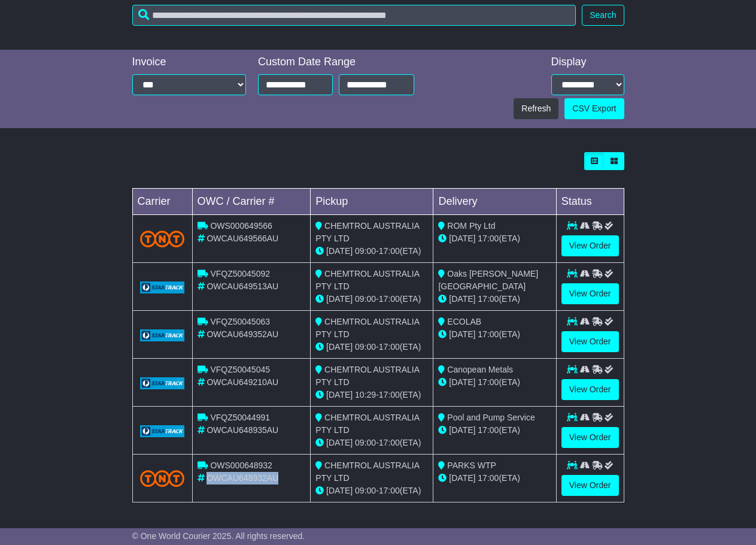 This screenshot has height=545, width=756. Describe the element at coordinates (242, 335) in the screenshot. I see `span: OWCAU649352AU` at that location.